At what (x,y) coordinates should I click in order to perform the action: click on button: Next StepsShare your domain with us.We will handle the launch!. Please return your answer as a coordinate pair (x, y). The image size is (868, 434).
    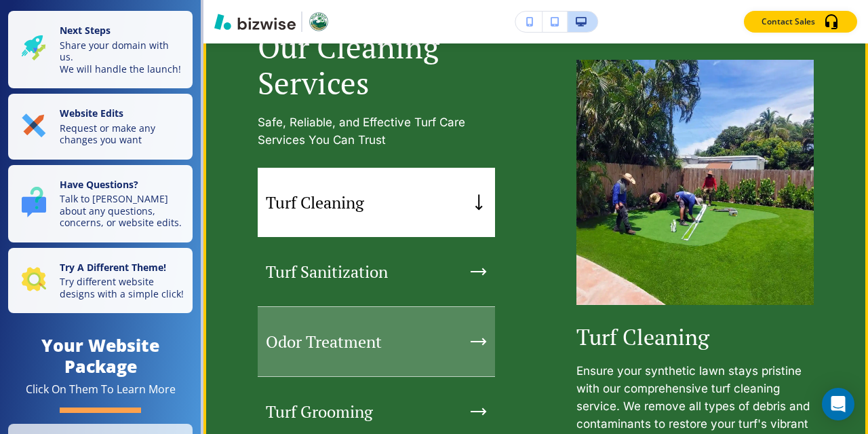
    Looking at the image, I should click on (101, 50).